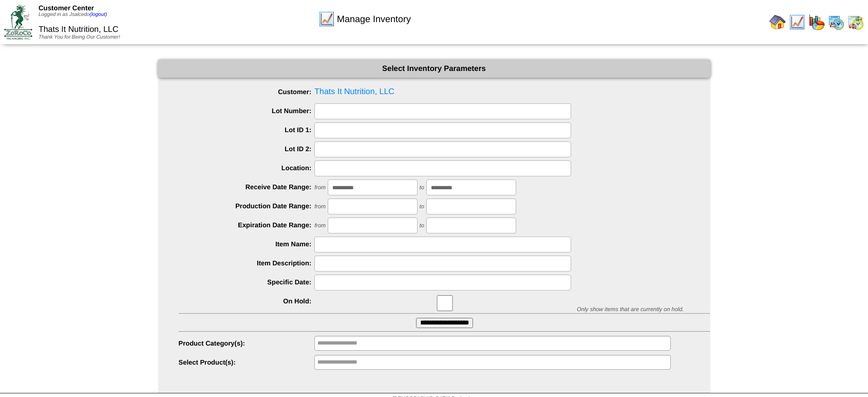 The width and height of the screenshot is (868, 397). I want to click on label: On Hold:, so click(247, 301).